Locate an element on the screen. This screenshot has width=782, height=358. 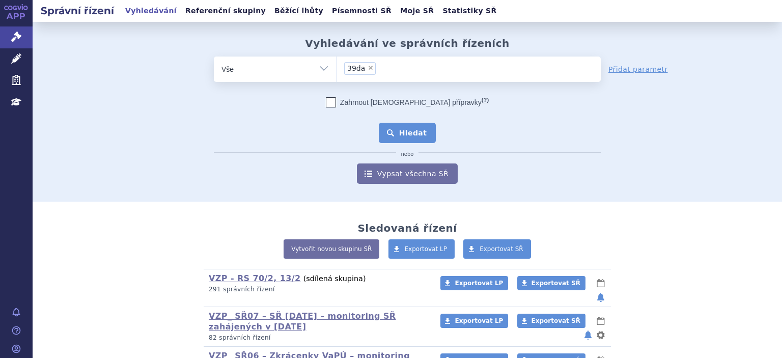
a: Statistiky SŘ is located at coordinates (469, 11).